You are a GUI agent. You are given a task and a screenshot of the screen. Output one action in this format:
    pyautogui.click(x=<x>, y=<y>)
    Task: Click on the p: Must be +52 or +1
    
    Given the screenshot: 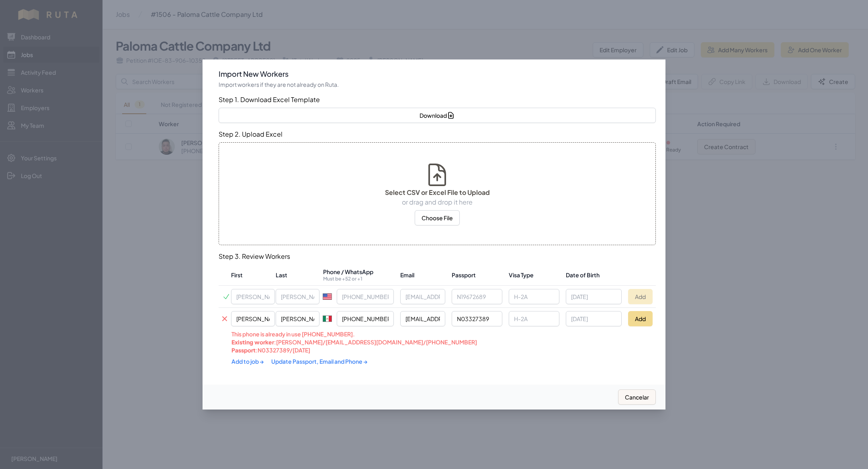 What is the action you would take?
    pyautogui.click(x=359, y=279)
    